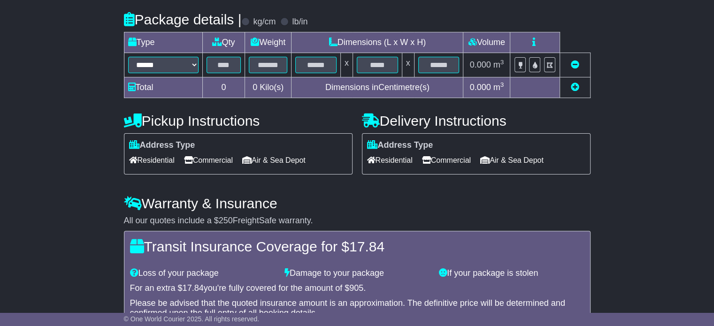  I want to click on h4: Pickup Instructions, so click(238, 121).